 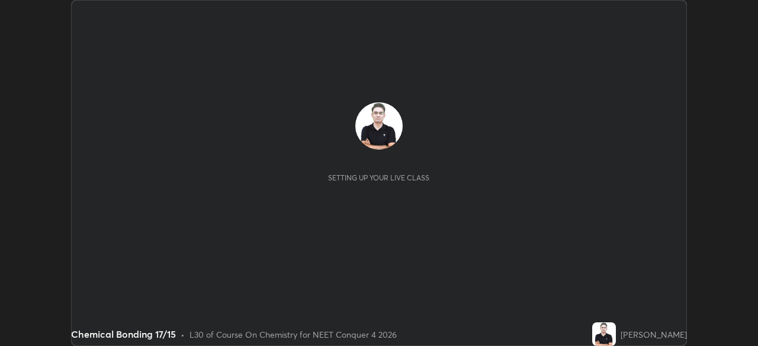 I want to click on div: Setting up your live class, so click(x=378, y=178).